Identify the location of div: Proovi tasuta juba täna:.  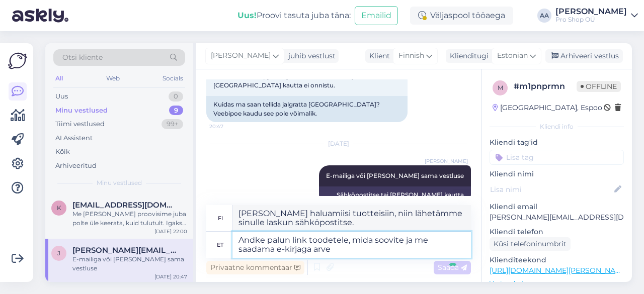
(294, 15).